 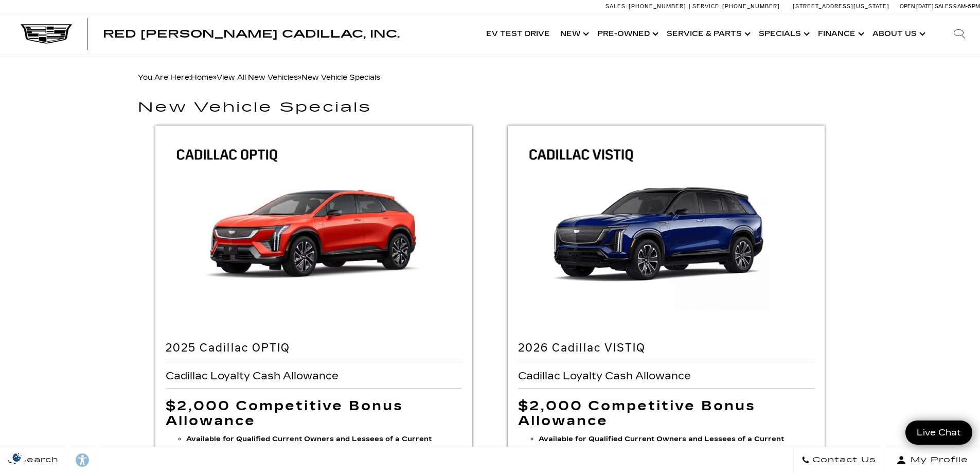 What do you see at coordinates (666, 231) in the screenshot?
I see `img: 2026 Cadillac VISTIQ` at bounding box center [666, 231].